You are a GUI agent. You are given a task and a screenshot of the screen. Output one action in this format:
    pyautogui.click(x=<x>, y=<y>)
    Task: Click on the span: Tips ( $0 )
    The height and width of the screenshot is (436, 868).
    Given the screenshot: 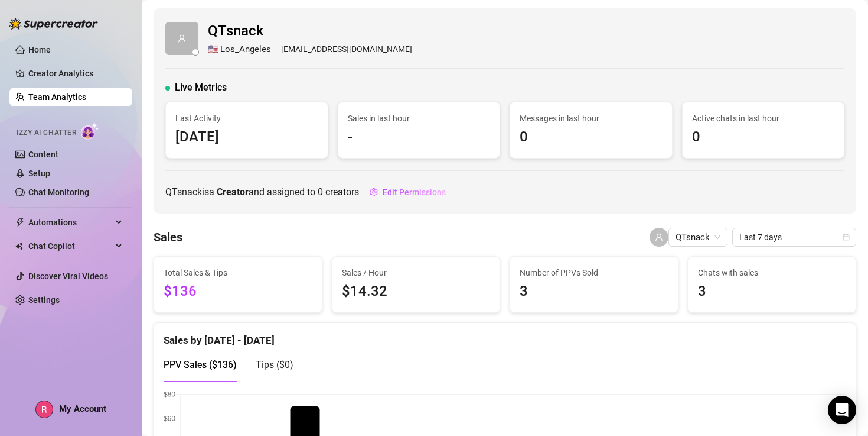 What is the action you would take?
    pyautogui.click(x=274, y=364)
    